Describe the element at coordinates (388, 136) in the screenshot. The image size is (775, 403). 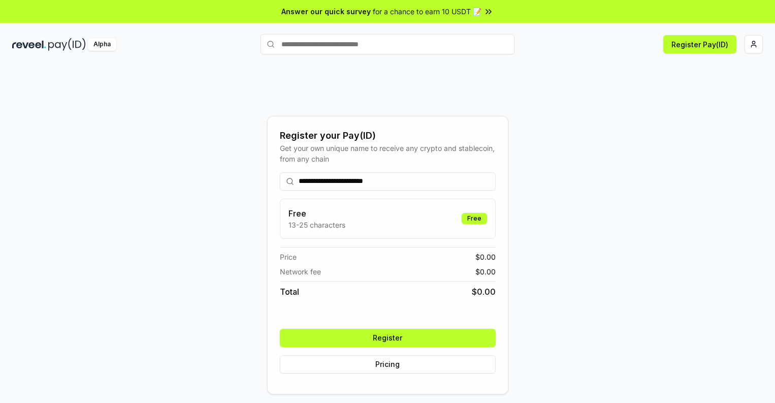
I see `div: Register your Pay(ID)` at that location.